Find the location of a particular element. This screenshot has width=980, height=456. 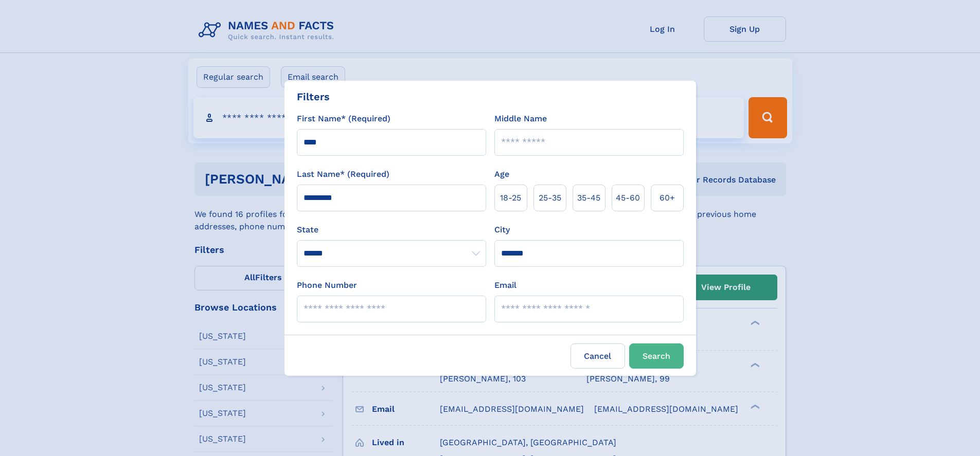

label: Age is located at coordinates (502, 175).